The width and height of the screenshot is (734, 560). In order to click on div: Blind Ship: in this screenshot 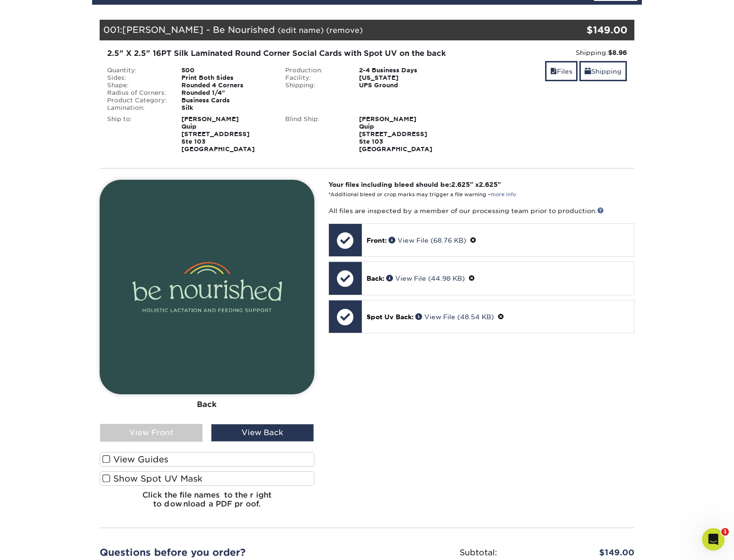, I will do `click(315, 134)`.